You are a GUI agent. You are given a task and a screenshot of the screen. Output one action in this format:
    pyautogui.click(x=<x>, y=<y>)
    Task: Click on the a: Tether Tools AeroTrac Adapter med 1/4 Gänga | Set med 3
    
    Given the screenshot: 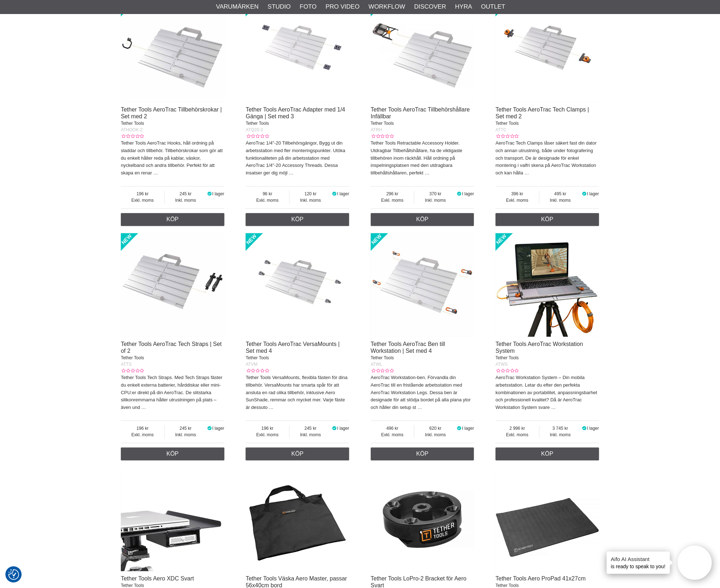 What is the action you would take?
    pyautogui.click(x=295, y=114)
    